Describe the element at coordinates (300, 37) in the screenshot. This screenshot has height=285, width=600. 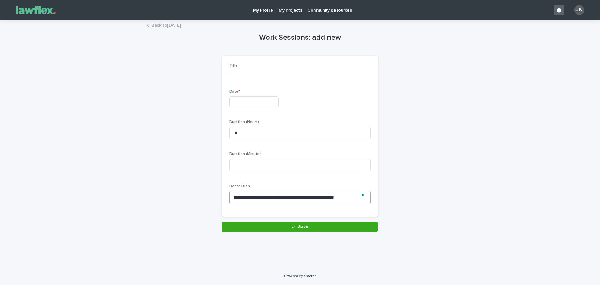
I see `h1: Work Sessions: add new` at that location.